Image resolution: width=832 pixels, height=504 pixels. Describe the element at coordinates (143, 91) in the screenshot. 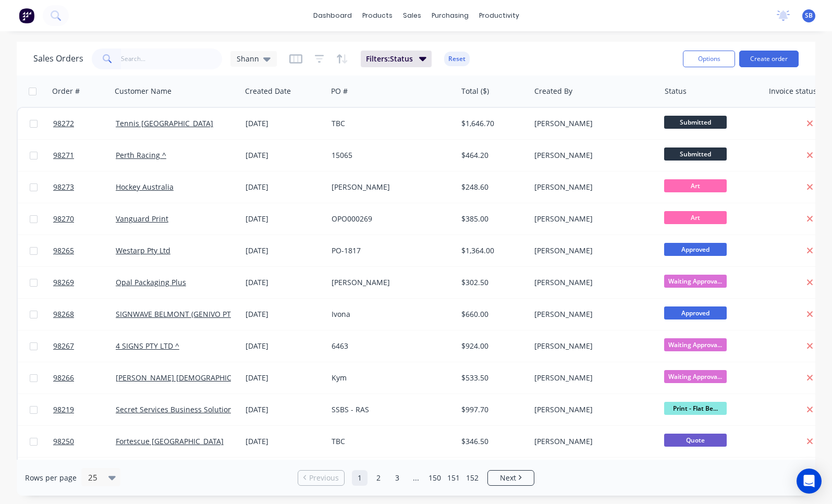

I see `div: Customer Name` at that location.